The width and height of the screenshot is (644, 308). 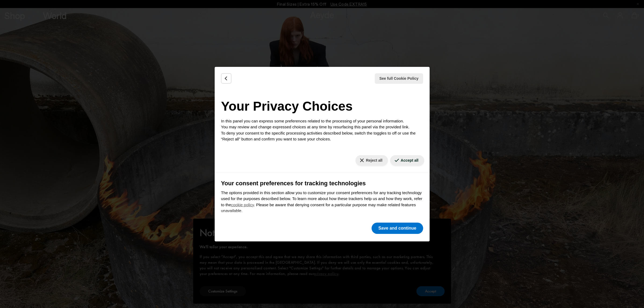 I want to click on button: Save and continue, so click(x=397, y=228).